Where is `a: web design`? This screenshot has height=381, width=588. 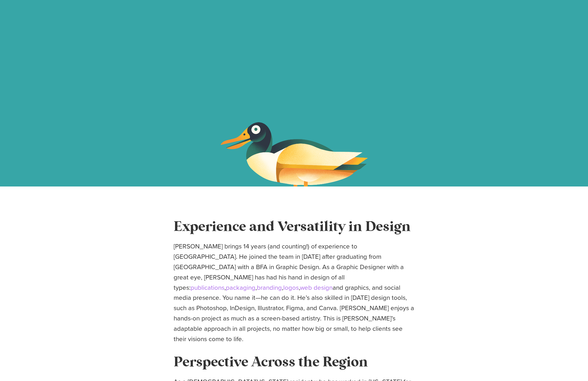 a: web design is located at coordinates (316, 287).